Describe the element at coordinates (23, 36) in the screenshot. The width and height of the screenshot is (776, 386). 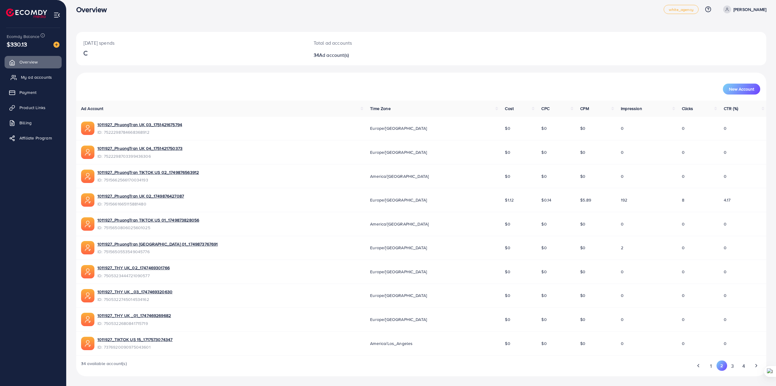
I see `span: Ecomdy Balance` at that location.